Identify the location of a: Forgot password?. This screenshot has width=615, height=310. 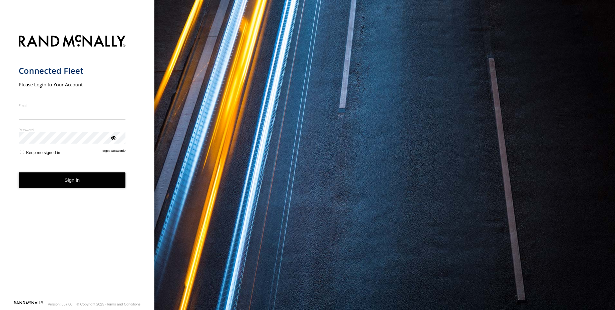
(113, 152).